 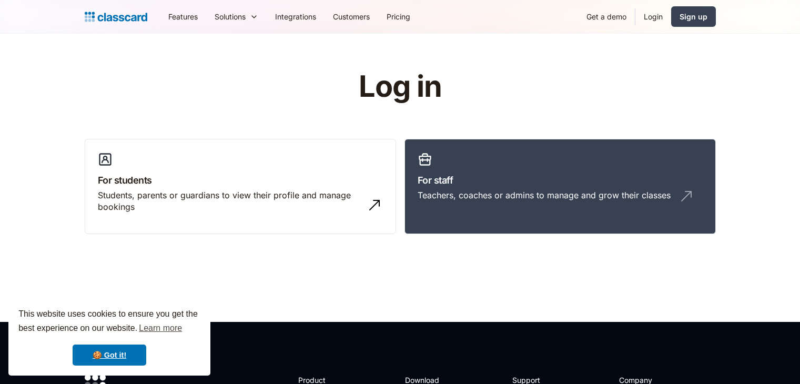 What do you see at coordinates (230, 201) in the screenshot?
I see `div: Students, parents or guardians to view their profile and manage bookings` at bounding box center [230, 201].